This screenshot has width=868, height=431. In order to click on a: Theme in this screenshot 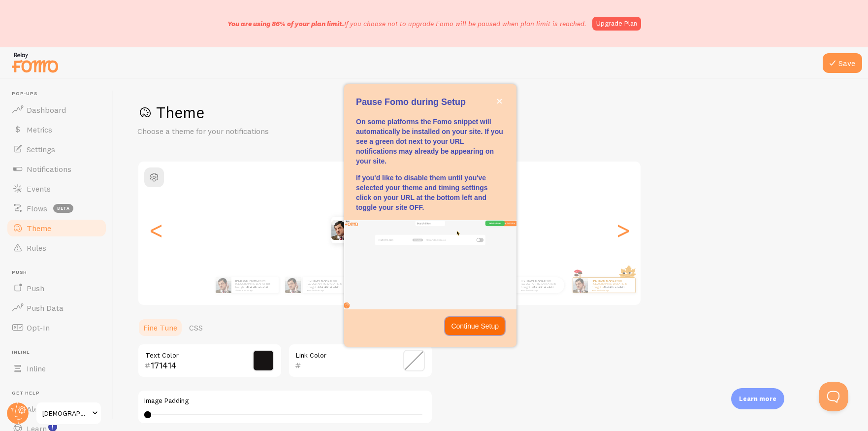, I will do `click(57, 228)`.